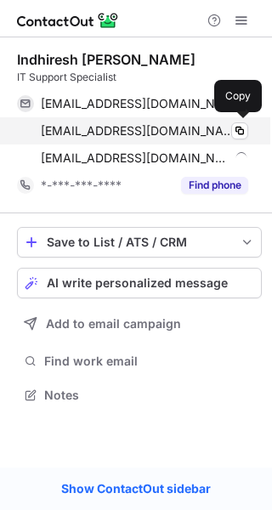 The width and height of the screenshot is (272, 510). Describe the element at coordinates (139, 242) in the screenshot. I see `div: Save to List / ATS / CRM` at that location.